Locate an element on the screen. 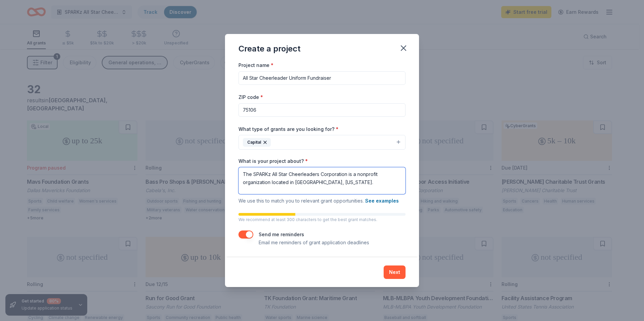 This screenshot has width=644, height=321. label: Project name is located at coordinates (256, 65).